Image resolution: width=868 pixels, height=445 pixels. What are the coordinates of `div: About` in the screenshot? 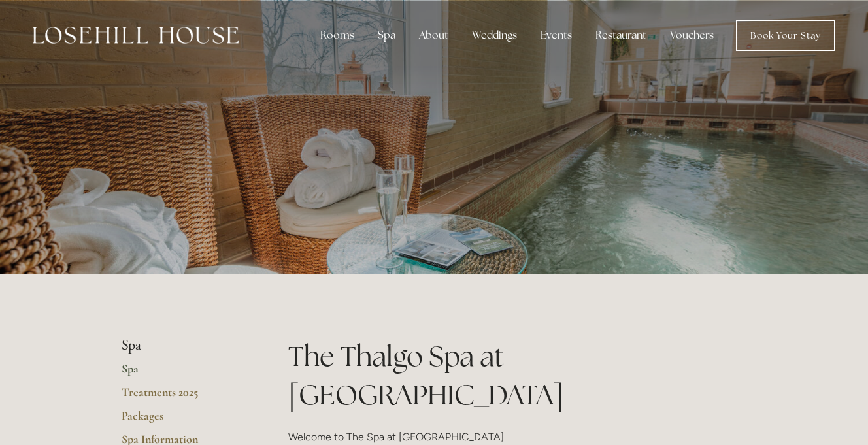 It's located at (433, 35).